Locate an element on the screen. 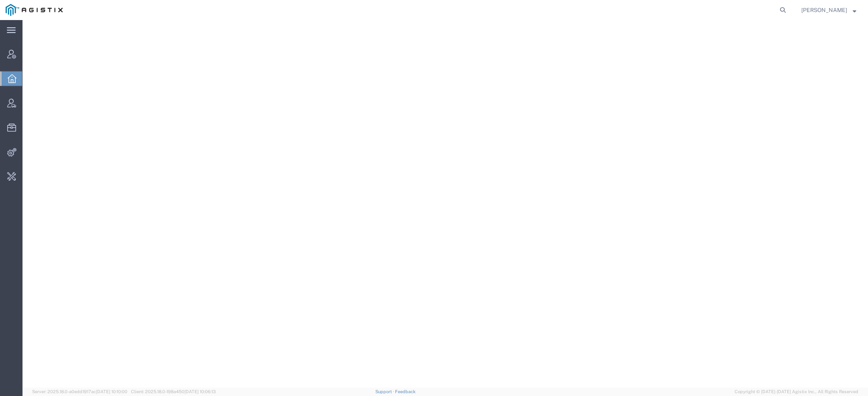 The width and height of the screenshot is (868, 396). span: Client: 2025.18.0-198a450 is located at coordinates (173, 392).